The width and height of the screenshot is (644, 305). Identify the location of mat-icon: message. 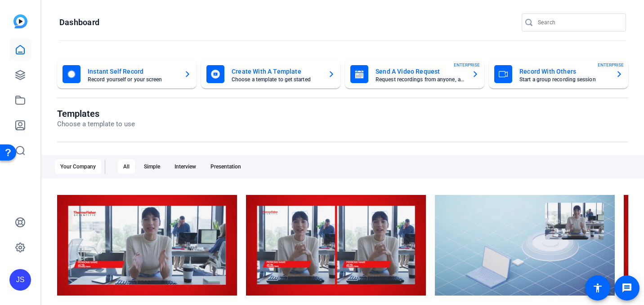
(628, 288).